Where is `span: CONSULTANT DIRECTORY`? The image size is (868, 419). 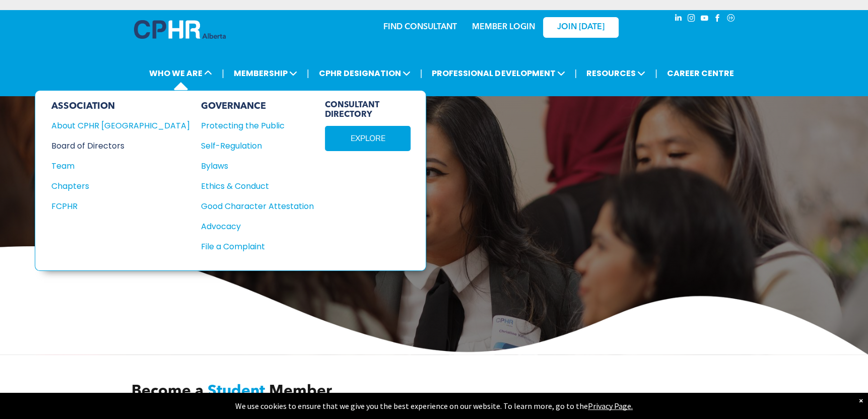 span: CONSULTANT DIRECTORY is located at coordinates (368, 110).